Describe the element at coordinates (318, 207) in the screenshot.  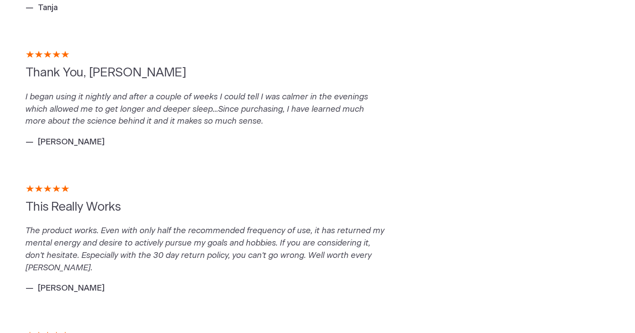
I see `h5: This Really Works` at that location.